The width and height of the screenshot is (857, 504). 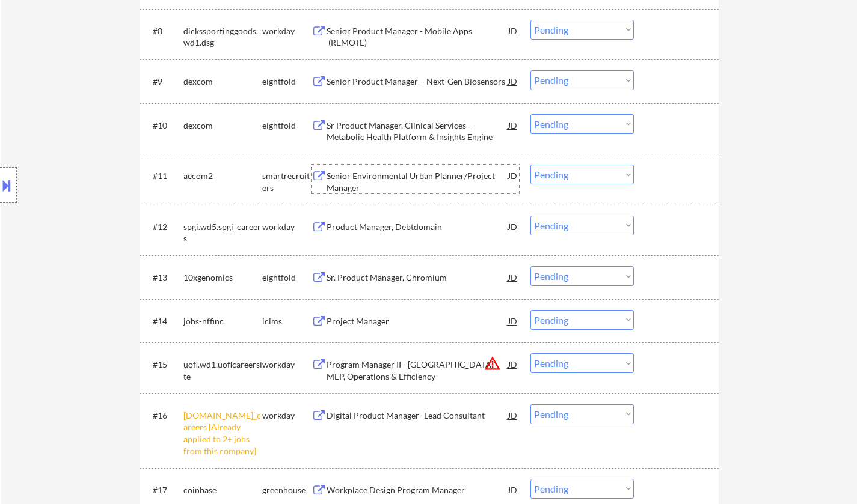 I want to click on div: dickssportinggoods.wd1.dsg, so click(x=222, y=36).